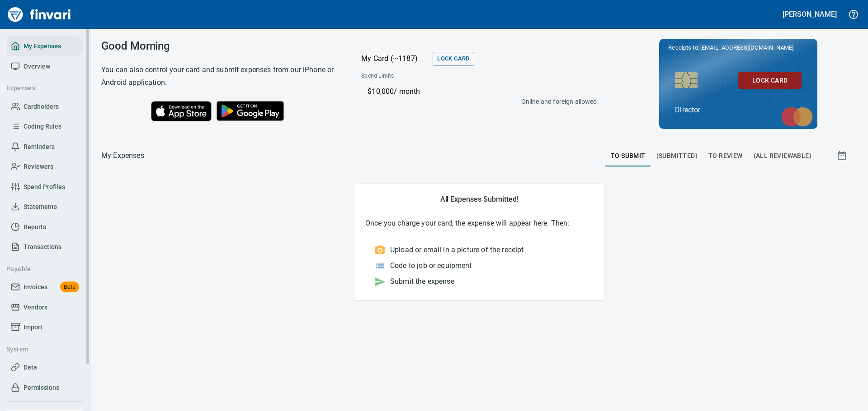 The height and width of the screenshot is (411, 868). Describe the element at coordinates (628, 156) in the screenshot. I see `span: To Submit` at that location.